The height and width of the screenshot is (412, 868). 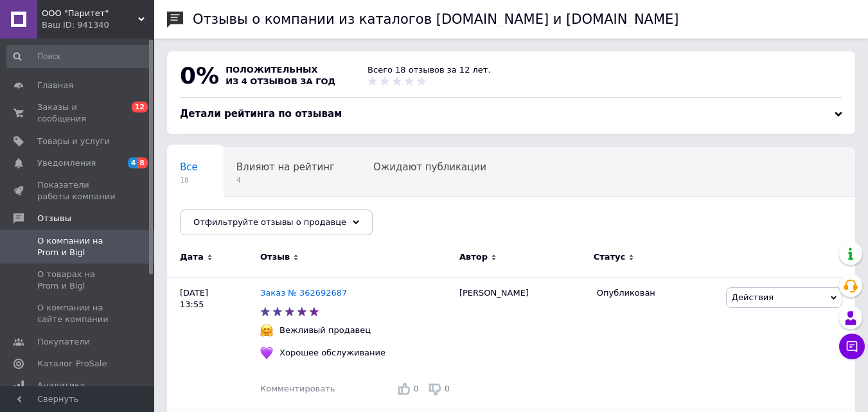 I want to click on span: Главная, so click(x=55, y=86).